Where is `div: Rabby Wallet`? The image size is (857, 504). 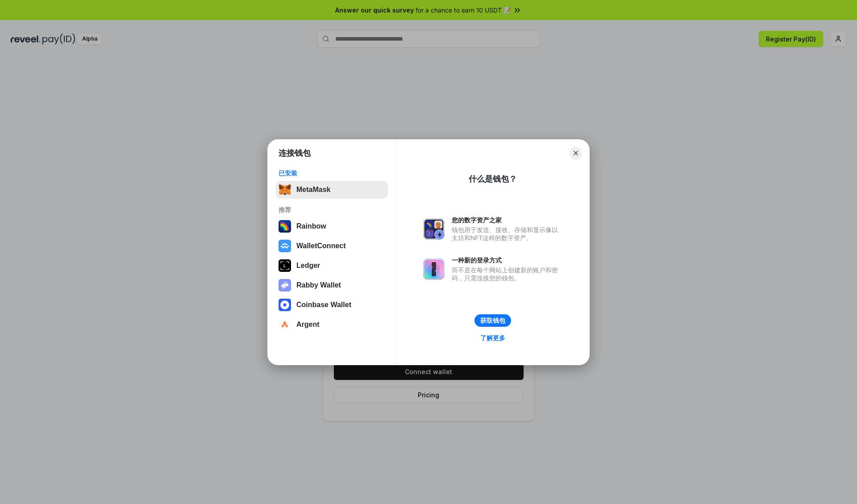
div: Rabby Wallet is located at coordinates (318, 285).